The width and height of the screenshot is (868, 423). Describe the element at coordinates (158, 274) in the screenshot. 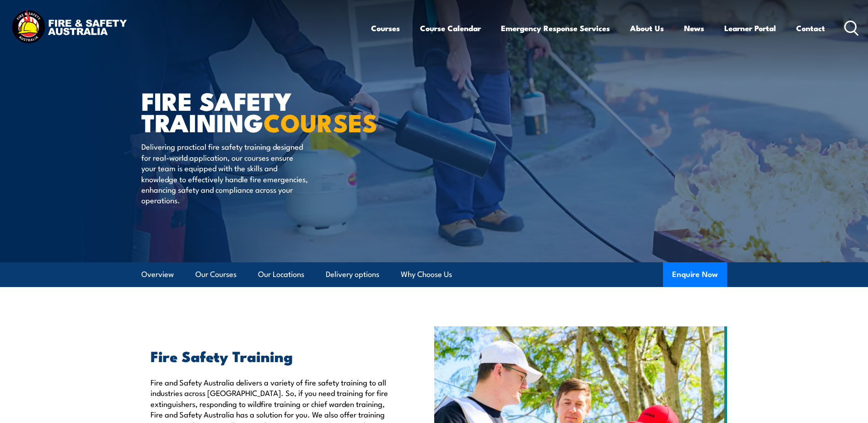

I see `a: Overview` at that location.